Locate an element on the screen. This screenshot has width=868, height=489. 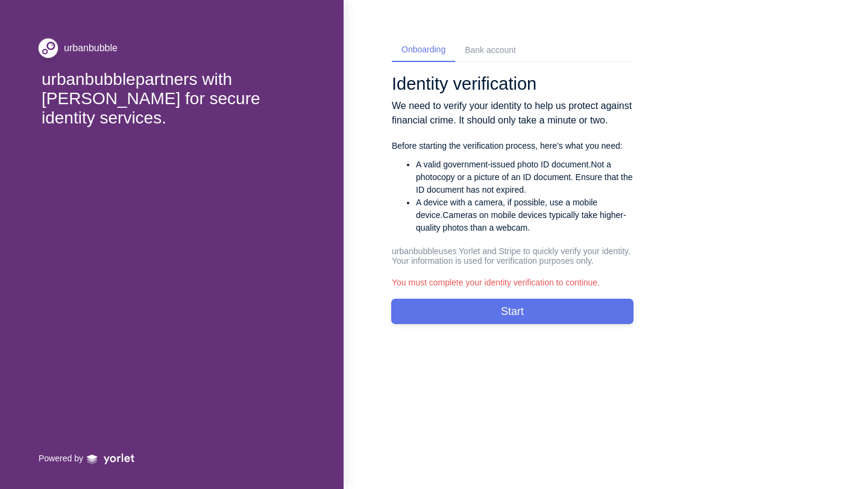
strong: A device with a camera, if possible, use a mobile device. is located at coordinates (506, 208).